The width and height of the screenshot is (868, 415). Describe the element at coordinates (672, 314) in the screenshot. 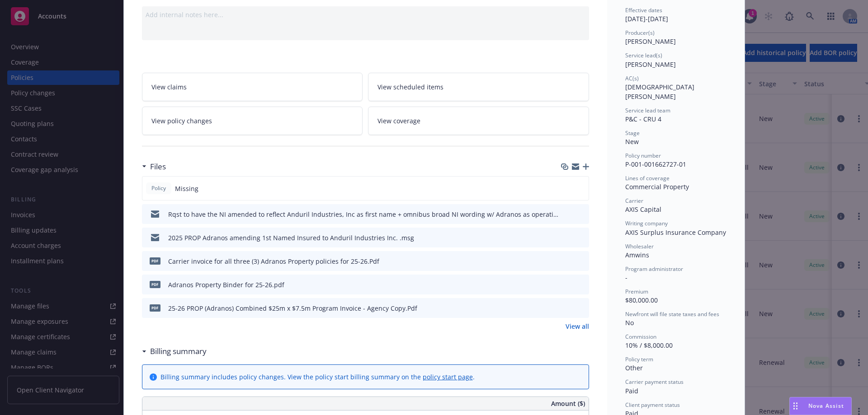

I see `span: Newfront will file state taxes and fees` at that location.